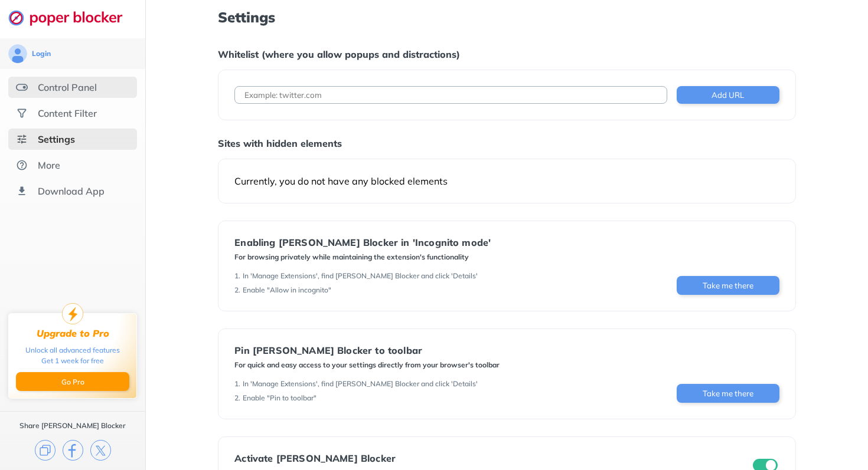 The width and height of the screenshot is (868, 470). Describe the element at coordinates (362, 257) in the screenshot. I see `div: For browsing privately while maintaining the extension's functionality` at that location.